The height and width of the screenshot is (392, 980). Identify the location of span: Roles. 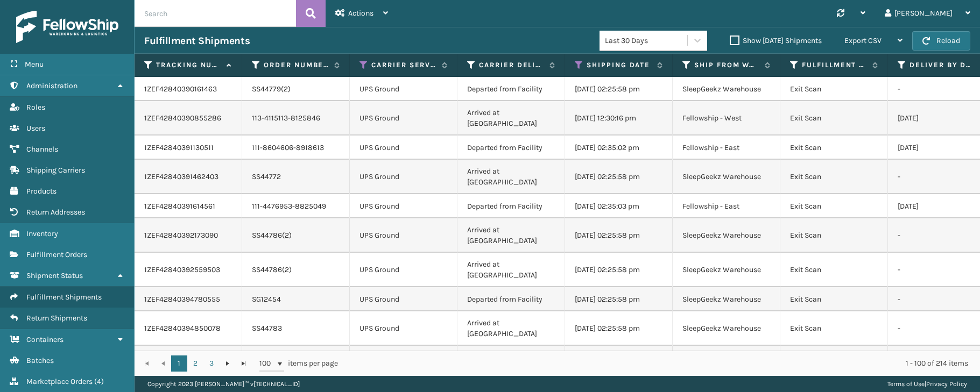
(35, 107).